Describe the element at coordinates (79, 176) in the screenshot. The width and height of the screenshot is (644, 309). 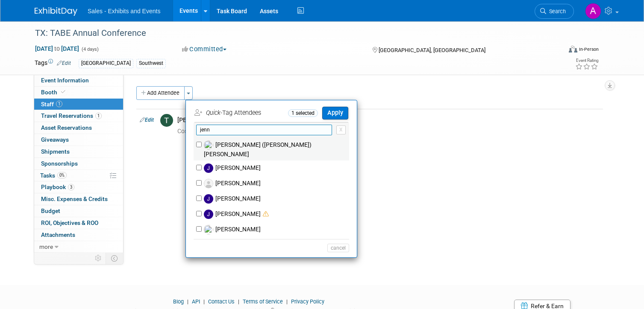
I see `a: Tasks0%` at that location.